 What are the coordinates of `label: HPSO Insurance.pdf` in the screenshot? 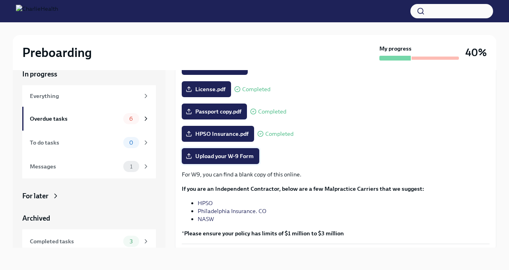 It's located at (218, 134).